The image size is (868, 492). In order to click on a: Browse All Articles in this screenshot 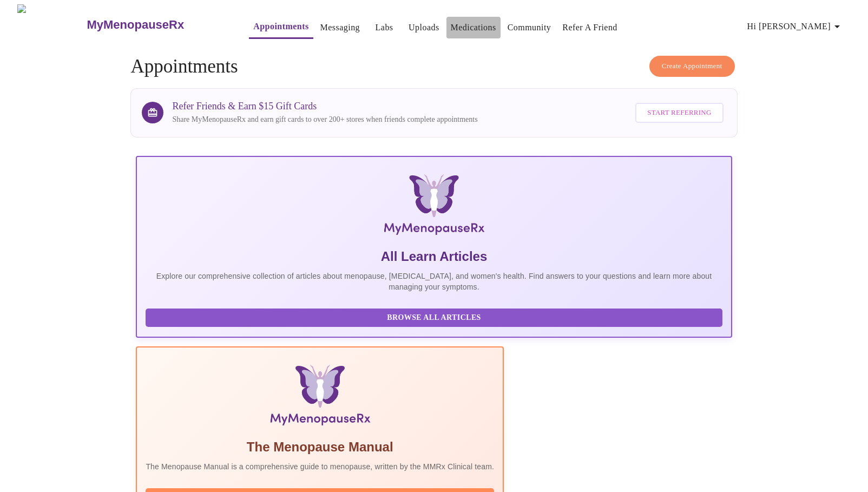, I will do `click(435, 317)`.